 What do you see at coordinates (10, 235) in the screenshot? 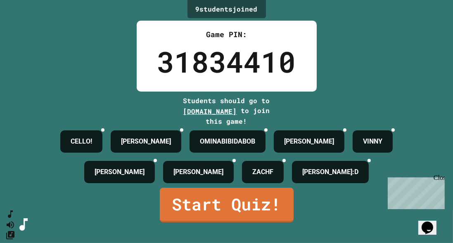
I see `button: Change Music` at bounding box center [10, 235].